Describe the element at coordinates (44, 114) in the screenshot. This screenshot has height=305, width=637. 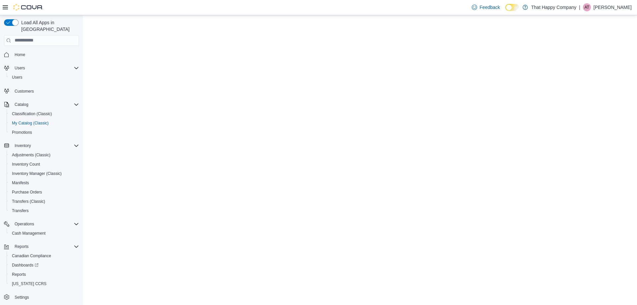
I see `button: Classification (Classic)` at that location.